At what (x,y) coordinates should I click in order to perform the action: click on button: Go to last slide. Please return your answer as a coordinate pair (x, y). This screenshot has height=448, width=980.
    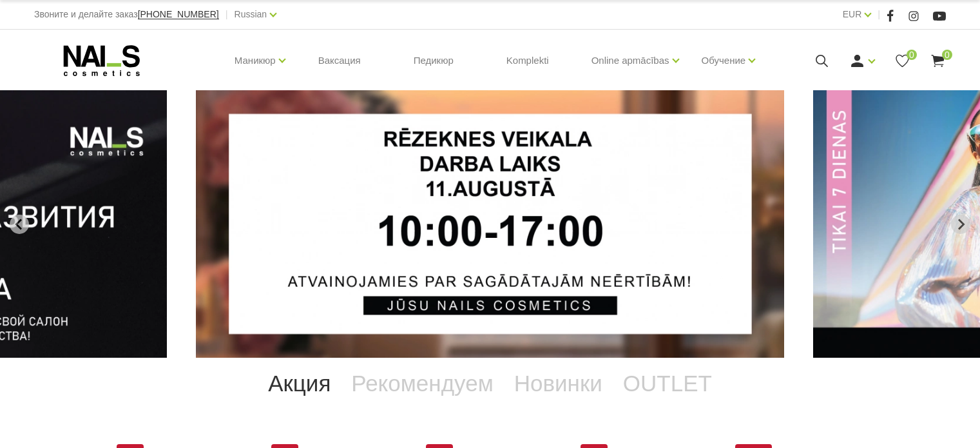
    Looking at the image, I should click on (19, 224).